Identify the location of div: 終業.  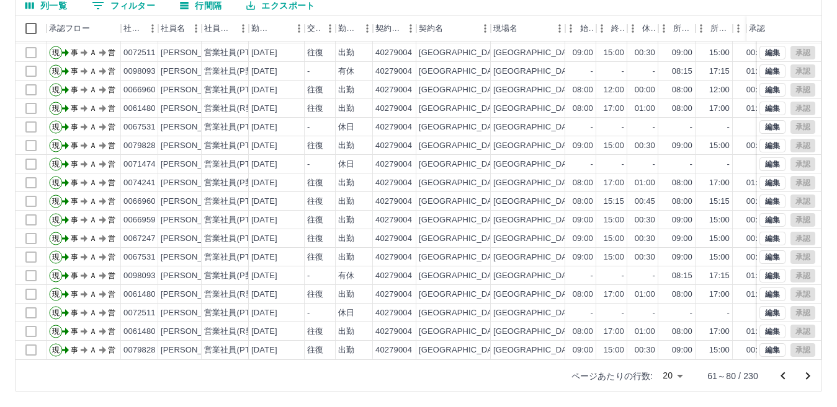
(618, 29).